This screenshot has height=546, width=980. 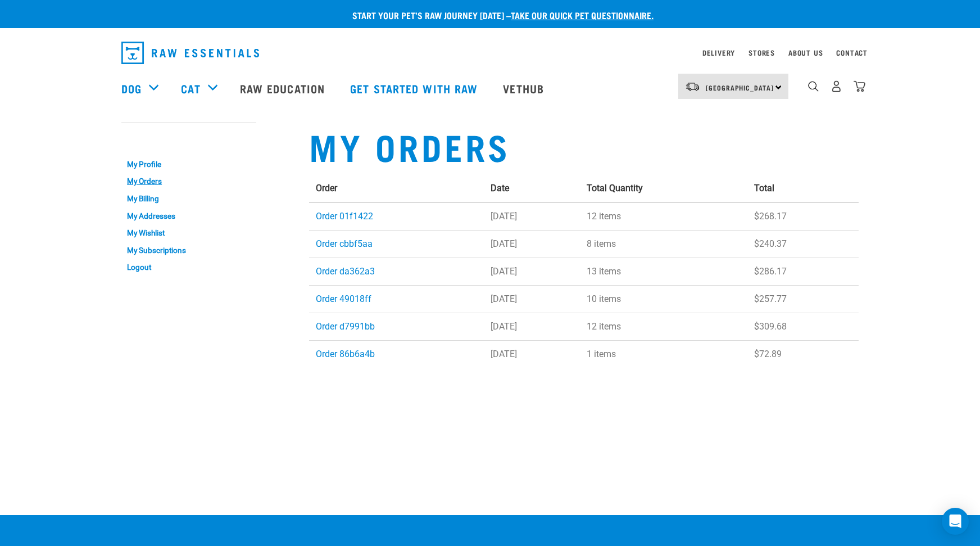 I want to click on img: home-icon@2x.png, so click(x=859, y=86).